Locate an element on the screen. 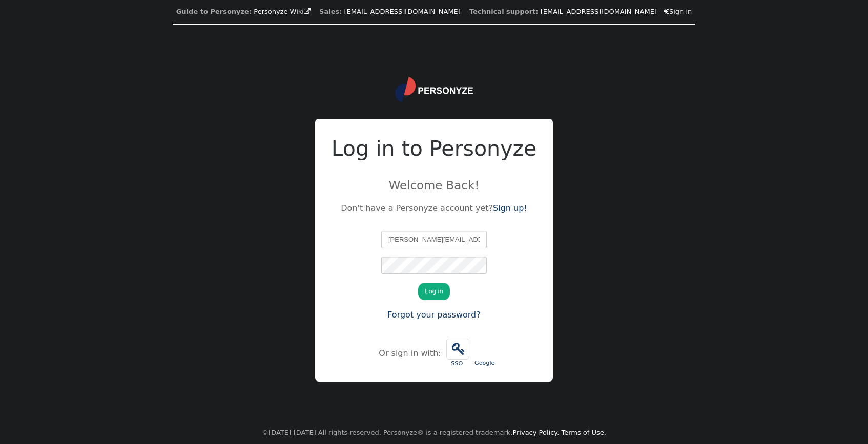 Image resolution: width=868 pixels, height=444 pixels. div: Google is located at coordinates (485, 363).